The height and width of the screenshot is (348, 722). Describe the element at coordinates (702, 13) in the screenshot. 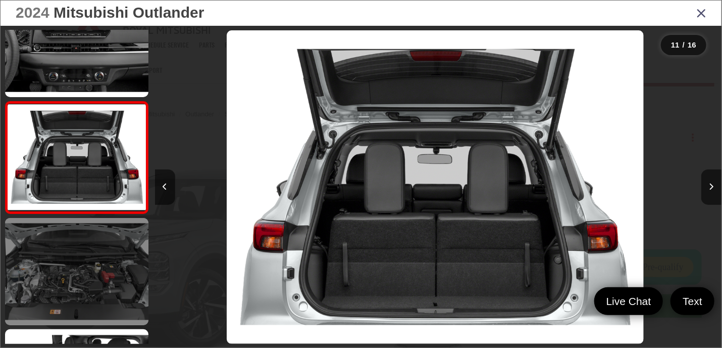

I see `i: Close gallery` at that location.